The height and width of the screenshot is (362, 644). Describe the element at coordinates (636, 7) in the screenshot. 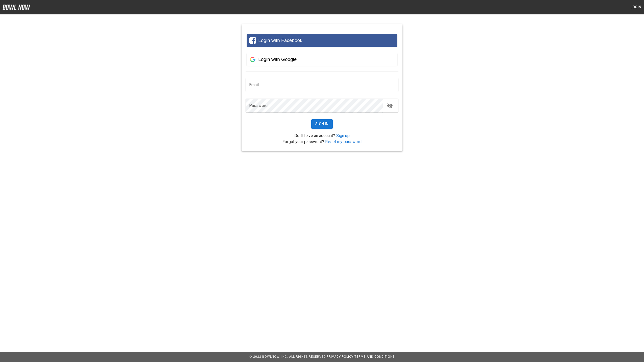

I see `button: Login` at that location.